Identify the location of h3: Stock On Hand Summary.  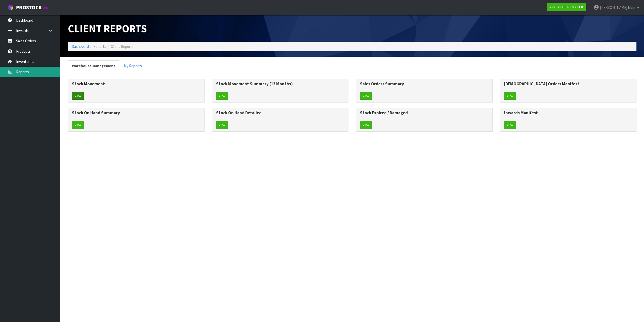
(136, 113).